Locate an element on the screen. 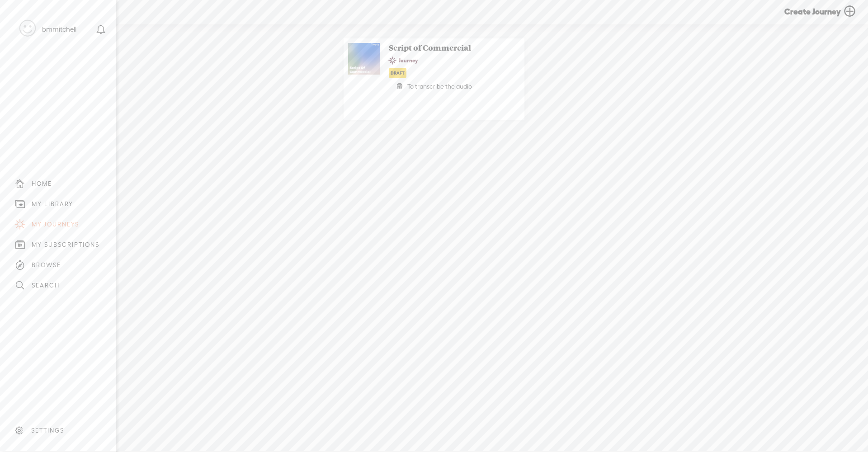  div: SETTINGS is located at coordinates (47, 431).